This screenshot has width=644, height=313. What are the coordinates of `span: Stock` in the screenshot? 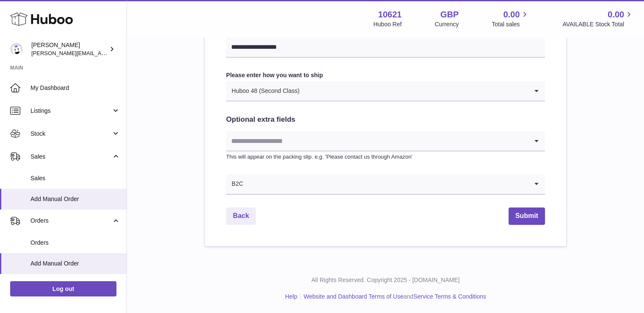 It's located at (71, 133).